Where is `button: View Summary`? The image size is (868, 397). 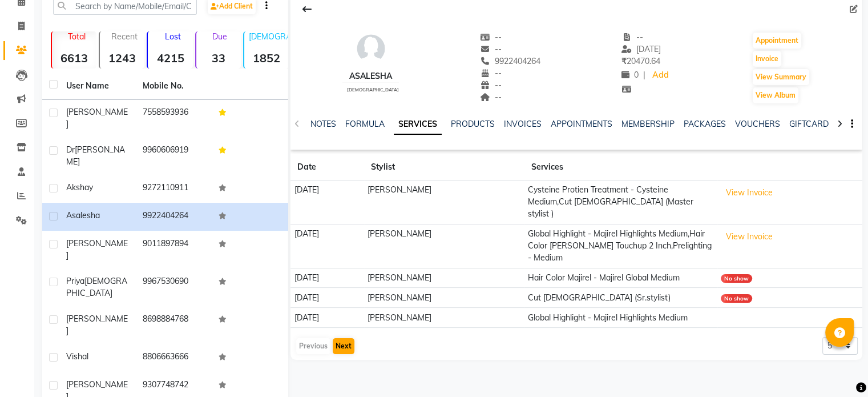 button: View Summary is located at coordinates (781, 77).